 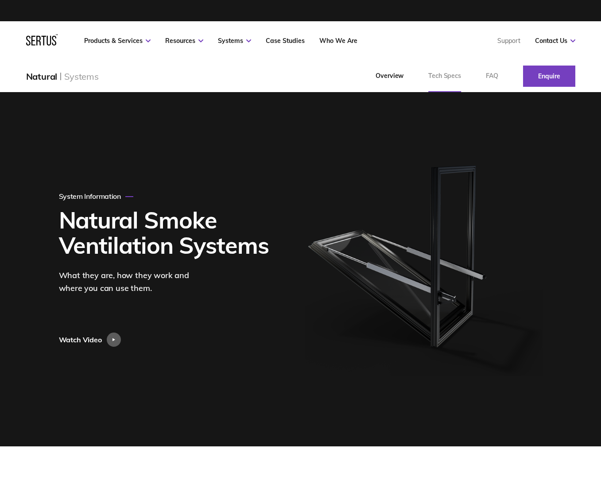 I want to click on a: Enquire, so click(x=549, y=76).